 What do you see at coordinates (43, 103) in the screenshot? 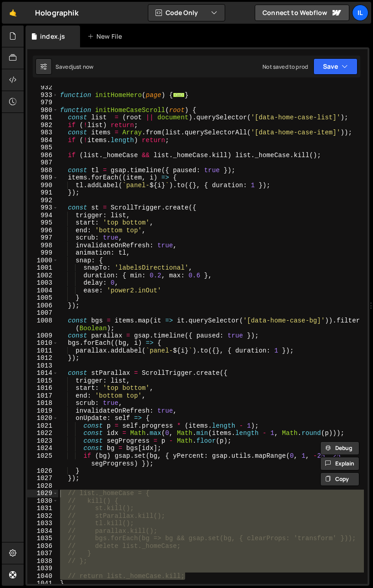
I see `div: 979` at bounding box center [43, 103].